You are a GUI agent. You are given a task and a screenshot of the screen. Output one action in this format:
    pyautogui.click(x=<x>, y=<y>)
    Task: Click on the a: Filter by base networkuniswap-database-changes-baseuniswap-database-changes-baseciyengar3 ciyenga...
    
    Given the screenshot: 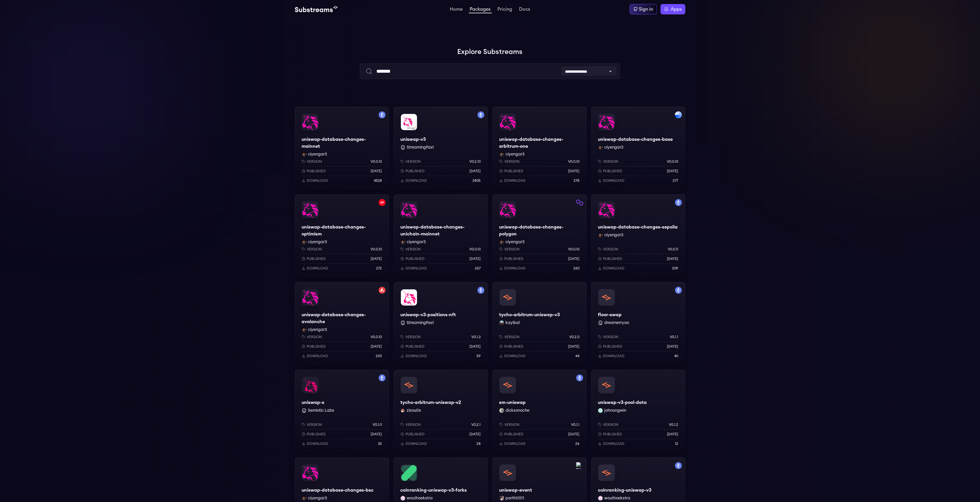 What is the action you would take?
    pyautogui.click(x=638, y=148)
    